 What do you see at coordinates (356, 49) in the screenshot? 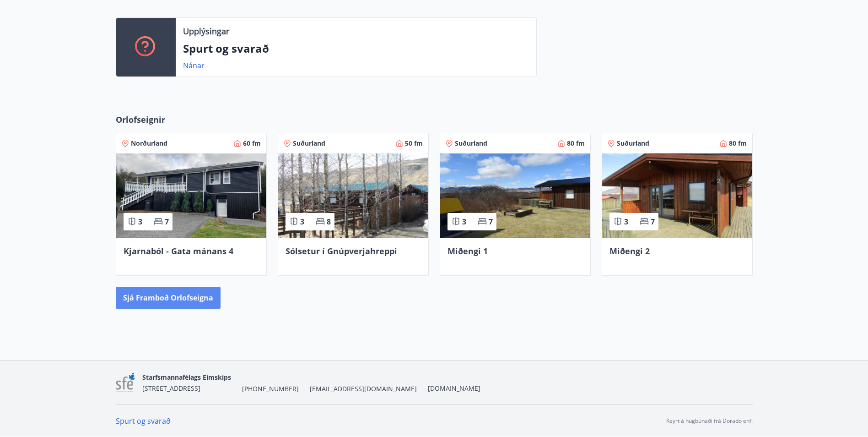
I see `p: Spurt og svarað` at bounding box center [356, 49].